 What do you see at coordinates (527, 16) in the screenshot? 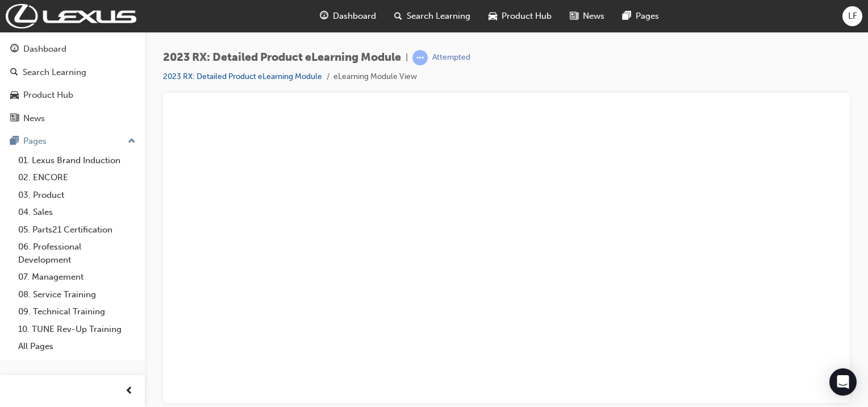
I see `span: Product Hub` at bounding box center [527, 16].